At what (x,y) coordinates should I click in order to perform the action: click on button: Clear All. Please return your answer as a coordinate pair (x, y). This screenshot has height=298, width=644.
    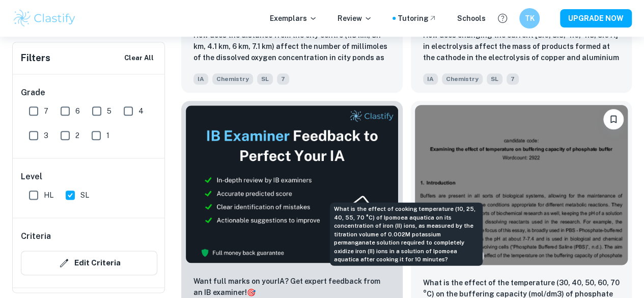
    Looking at the image, I should click on (139, 58).